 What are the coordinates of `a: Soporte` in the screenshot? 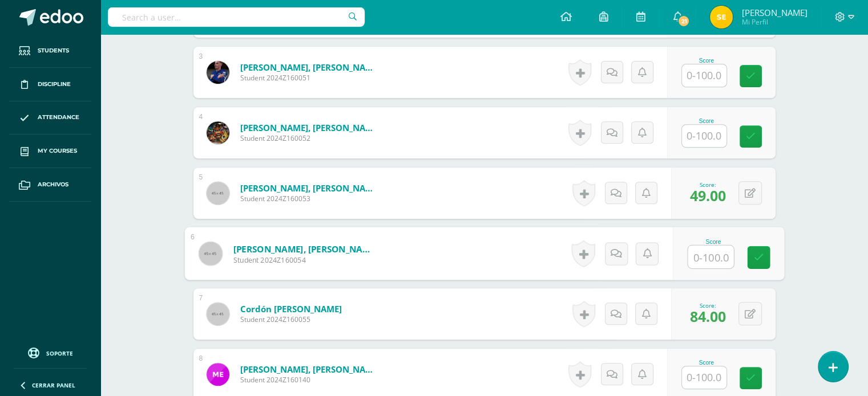 It's located at (50, 352).